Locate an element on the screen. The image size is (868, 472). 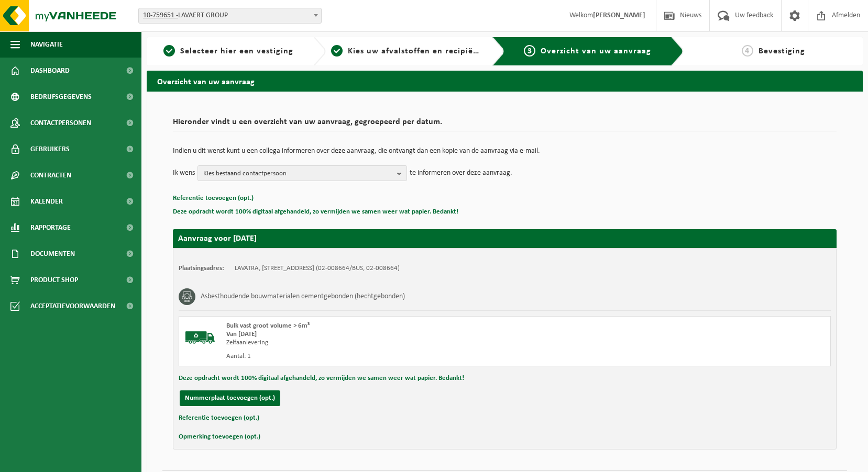
span: Selecteer hier een vestiging is located at coordinates (237, 52).